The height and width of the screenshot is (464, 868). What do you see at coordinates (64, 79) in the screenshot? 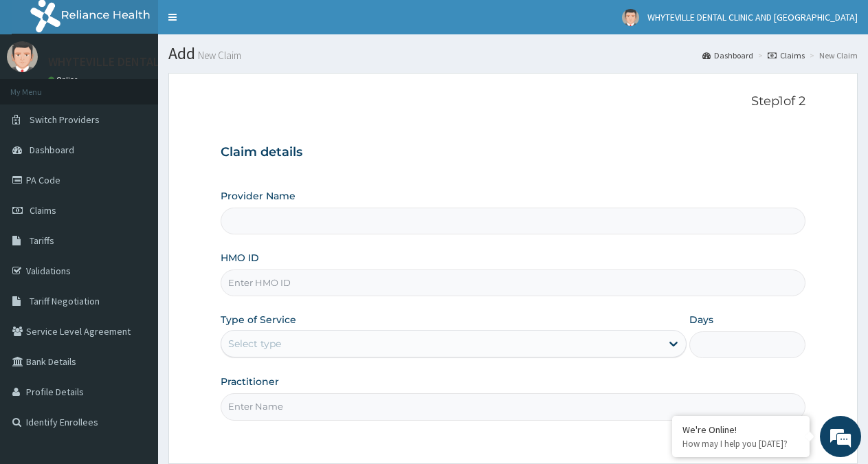
I see `a: Online` at bounding box center [64, 79].